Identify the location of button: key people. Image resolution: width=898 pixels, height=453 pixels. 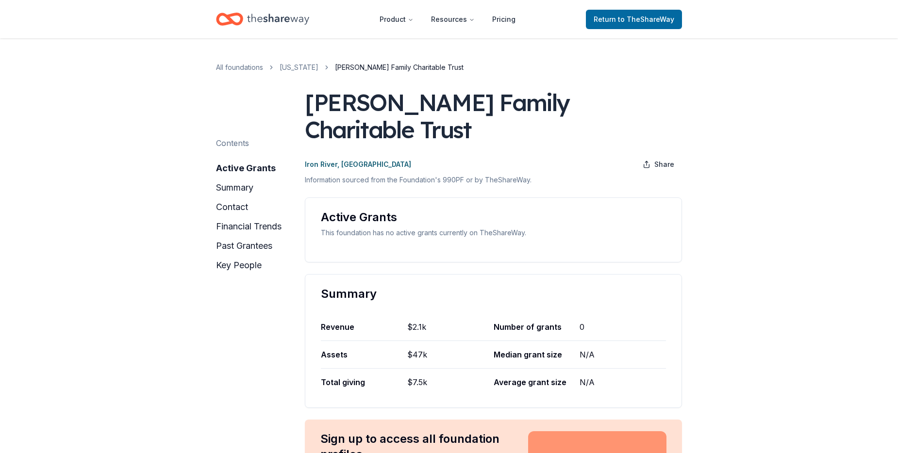
(239, 265).